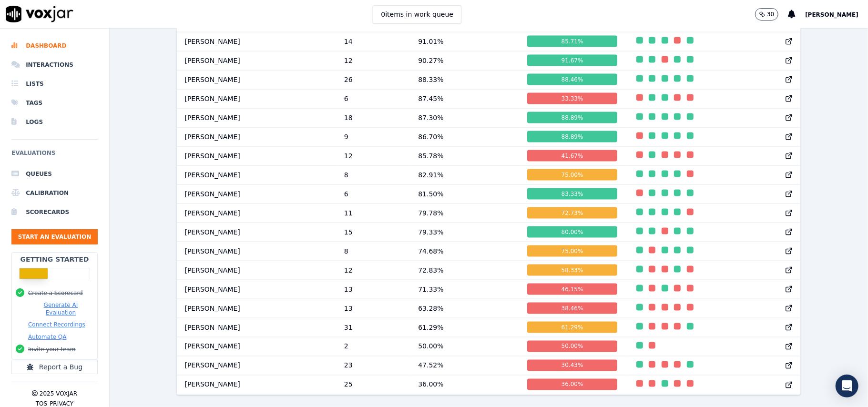  I want to click on li: Scorecards, so click(54, 212).